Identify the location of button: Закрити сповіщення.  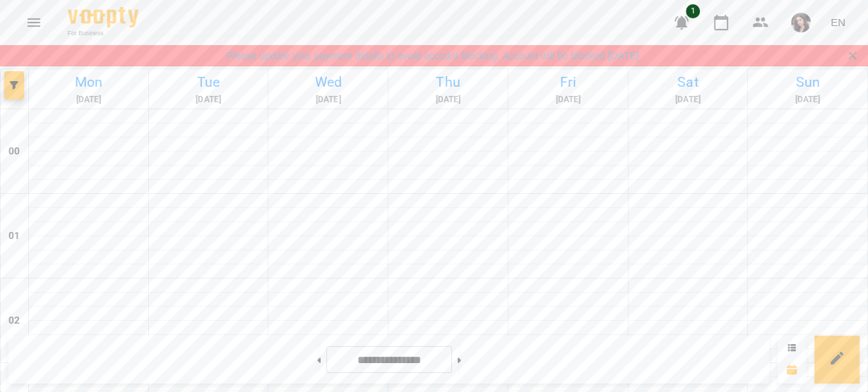
(852, 56).